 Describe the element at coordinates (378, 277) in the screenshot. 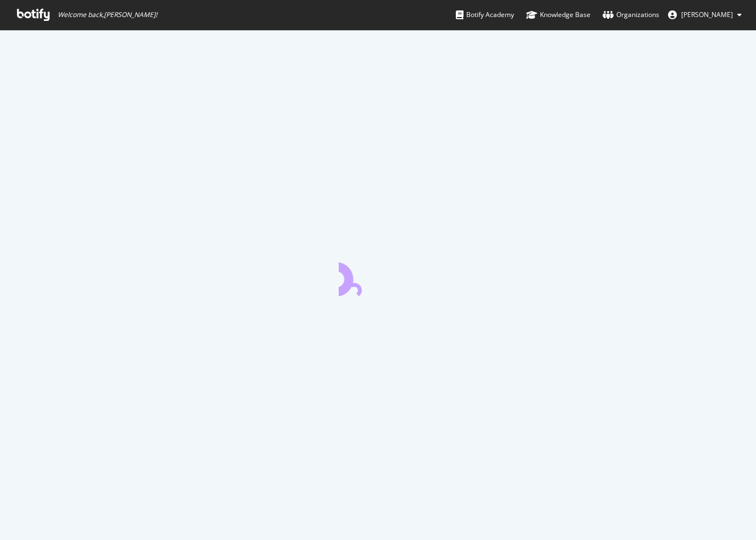

I see `div: animation` at that location.